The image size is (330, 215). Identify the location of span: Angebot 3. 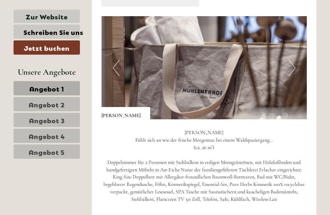
(47, 120).